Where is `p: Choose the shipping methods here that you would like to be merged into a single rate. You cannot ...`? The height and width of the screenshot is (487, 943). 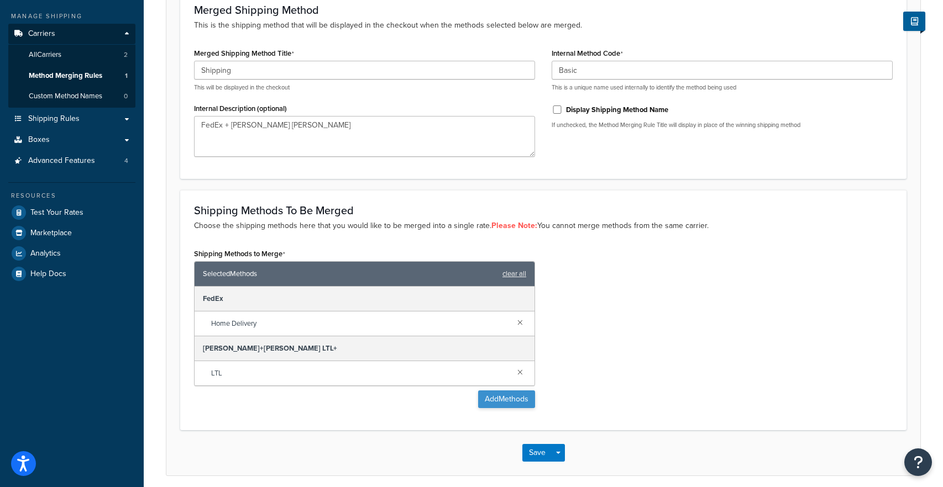
p: Choose the shipping methods here that you would like to be merged into a single rate. You cannot ... is located at coordinates (543, 226).